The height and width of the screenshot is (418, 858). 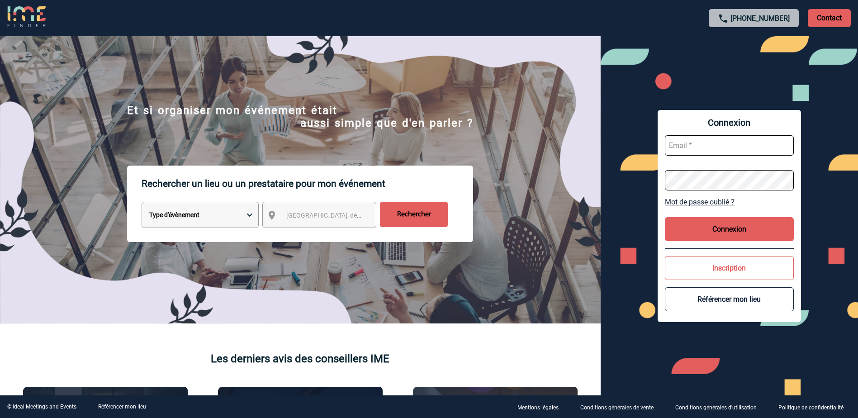 What do you see at coordinates (414, 214) in the screenshot?
I see `input: Rechercher` at bounding box center [414, 214].